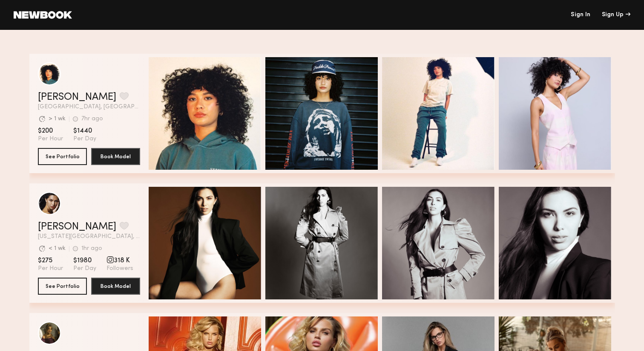 The width and height of the screenshot is (644, 351). What do you see at coordinates (50, 260) in the screenshot?
I see `span: $275` at bounding box center [50, 260].